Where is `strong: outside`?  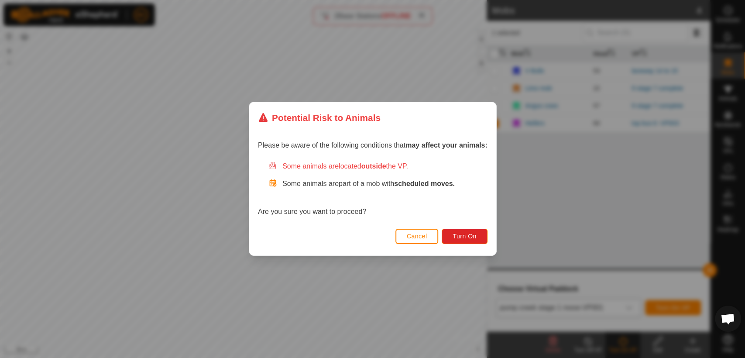 strong: outside is located at coordinates (373, 166).